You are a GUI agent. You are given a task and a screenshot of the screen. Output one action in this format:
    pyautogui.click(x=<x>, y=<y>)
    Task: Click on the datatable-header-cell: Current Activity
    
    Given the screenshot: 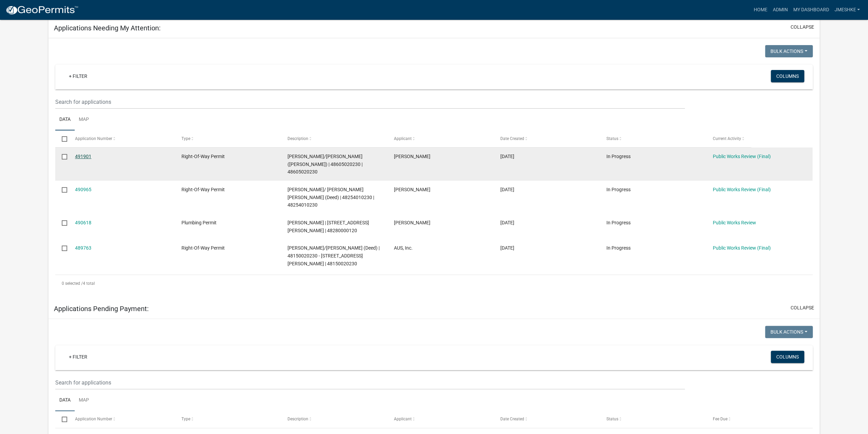 What is the action you would take?
    pyautogui.click(x=760, y=139)
    